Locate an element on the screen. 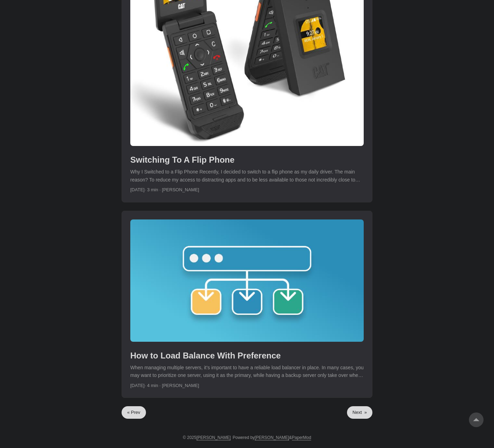  a: PaperMod is located at coordinates (301, 438).